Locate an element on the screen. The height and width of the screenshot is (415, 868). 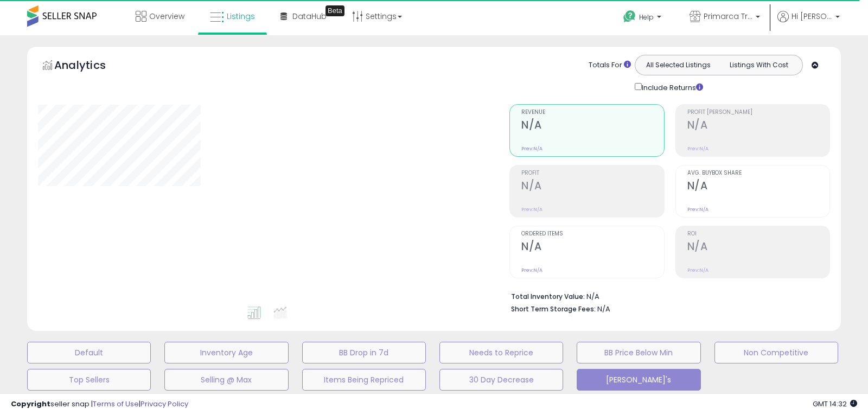
button: Items Being Repriced is located at coordinates (364, 379).